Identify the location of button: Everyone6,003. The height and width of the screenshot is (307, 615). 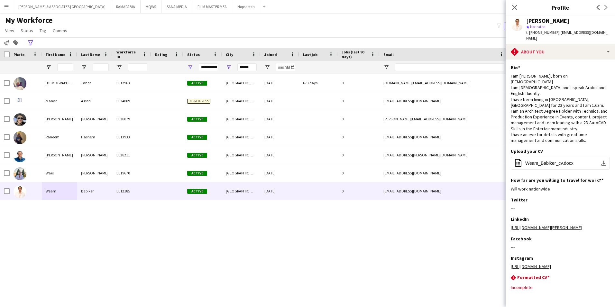
(520, 26).